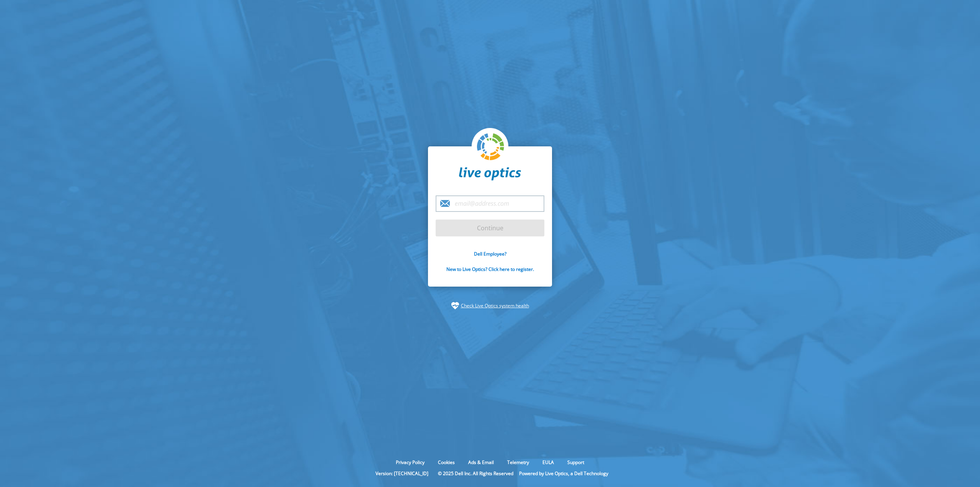 The height and width of the screenshot is (487, 980). I want to click on a: Check Live Optics system health, so click(495, 306).